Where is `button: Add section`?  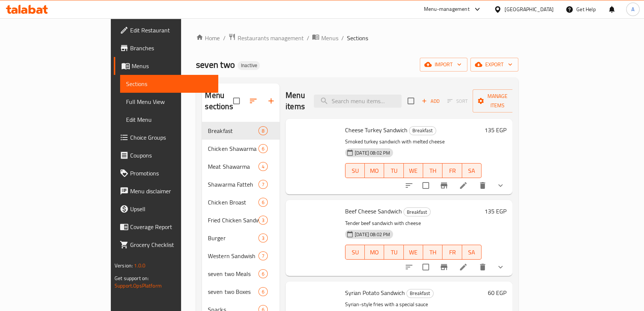
button: Add section is located at coordinates (271, 101).